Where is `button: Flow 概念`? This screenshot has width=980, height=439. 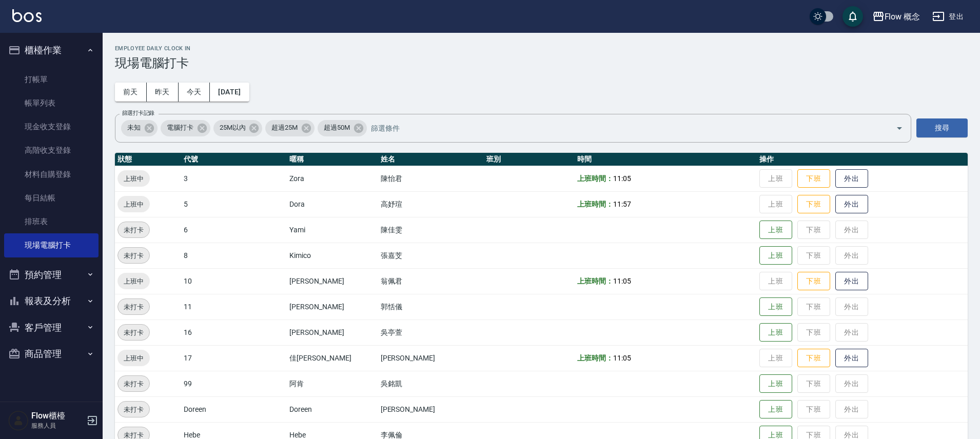 button: Flow 概念 is located at coordinates (896, 16).